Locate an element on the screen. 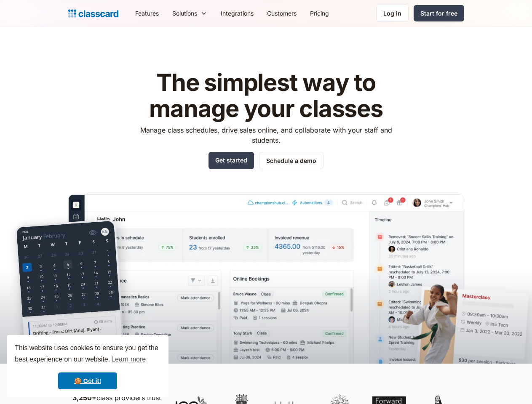 Image resolution: width=532 pixels, height=404 pixels. h1: The simplest way to manage your classes is located at coordinates (266, 95).